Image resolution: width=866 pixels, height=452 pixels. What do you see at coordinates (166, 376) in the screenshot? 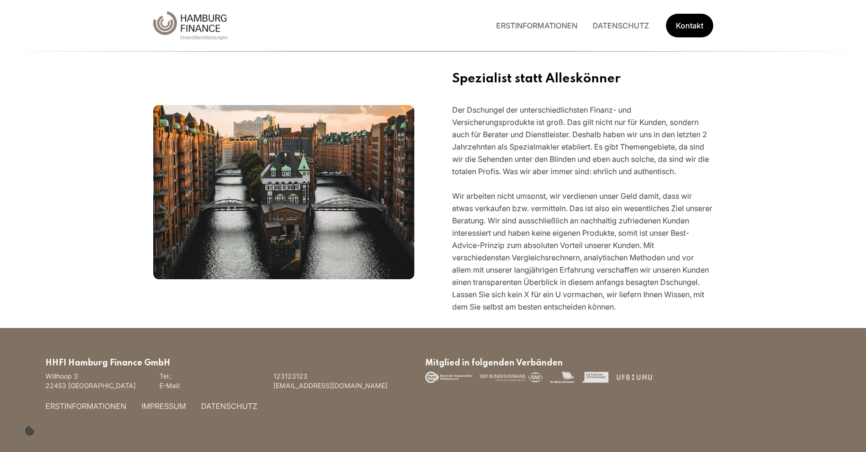
I see `p: Tel.:` at bounding box center [166, 376].